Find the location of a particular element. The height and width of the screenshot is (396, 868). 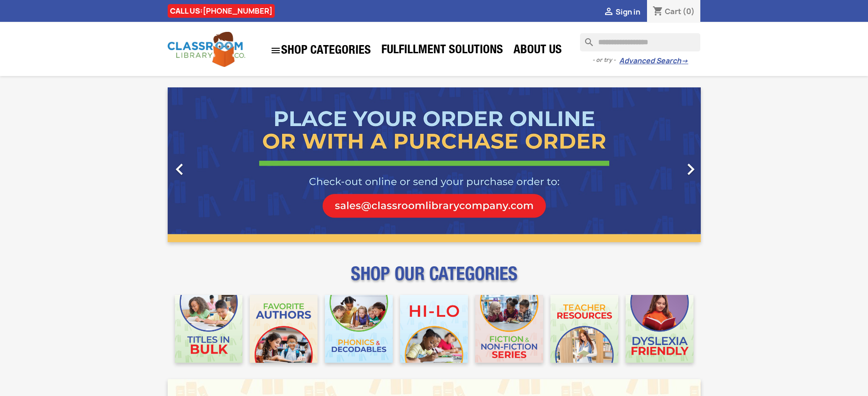

a: SHOP CATEGORIES is located at coordinates (321, 50).